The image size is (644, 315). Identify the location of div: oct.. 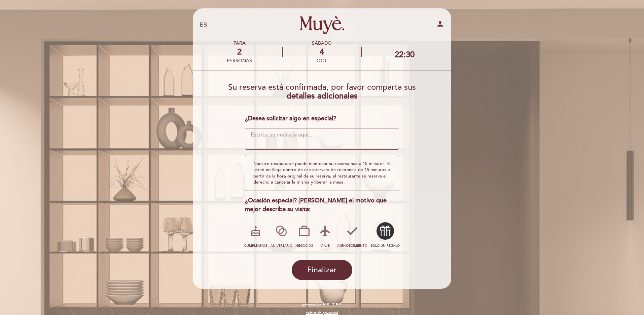
(322, 61).